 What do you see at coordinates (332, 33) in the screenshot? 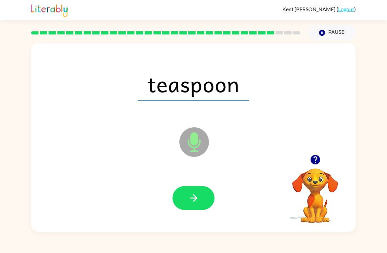
I see `button: Pause` at bounding box center [332, 33].